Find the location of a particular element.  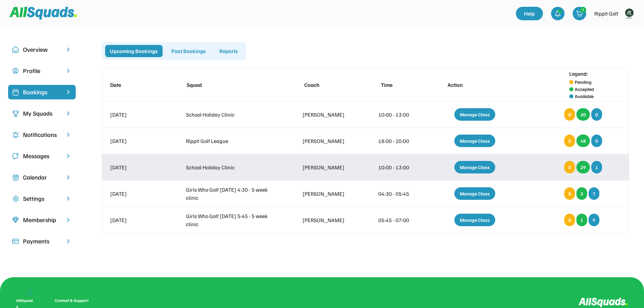

div: 2 is located at coordinates (583, 10).